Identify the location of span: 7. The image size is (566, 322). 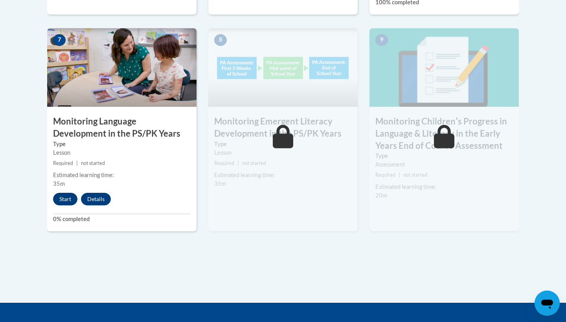
(59, 40).